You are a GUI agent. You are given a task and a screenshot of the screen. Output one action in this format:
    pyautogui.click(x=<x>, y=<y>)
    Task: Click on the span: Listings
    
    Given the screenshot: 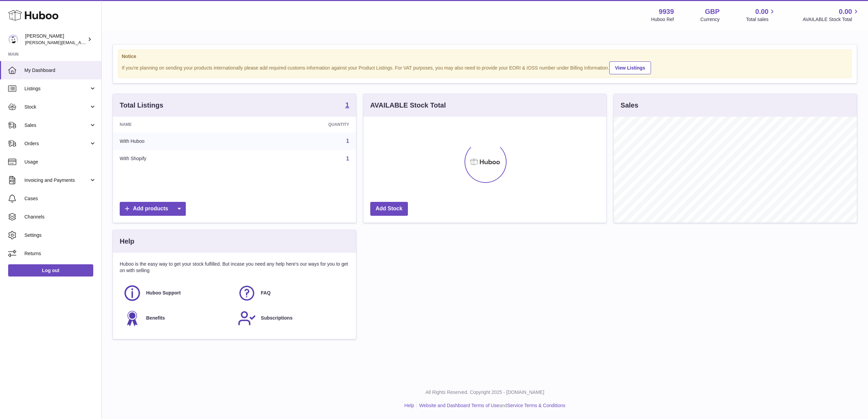 What is the action you would take?
    pyautogui.click(x=57, y=89)
    